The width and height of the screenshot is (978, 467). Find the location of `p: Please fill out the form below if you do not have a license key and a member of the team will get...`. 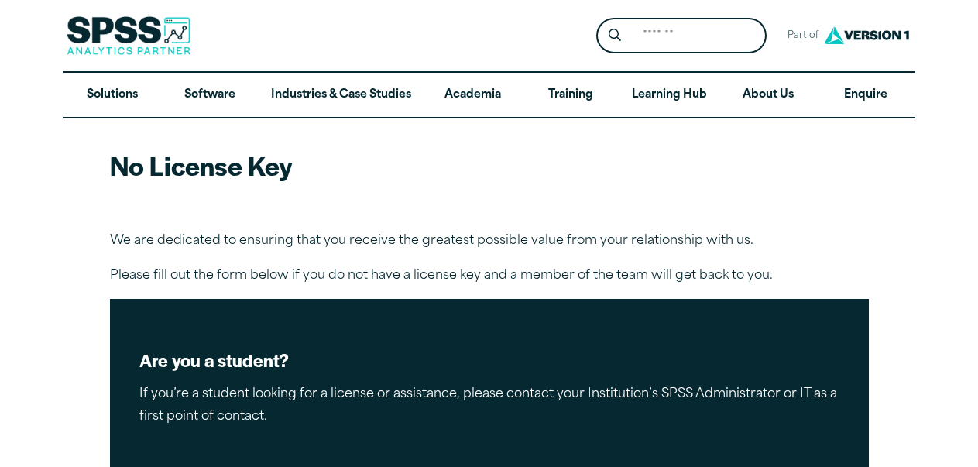

p: Please fill out the form below if you do not have a license key and a member of the team will get... is located at coordinates (489, 276).